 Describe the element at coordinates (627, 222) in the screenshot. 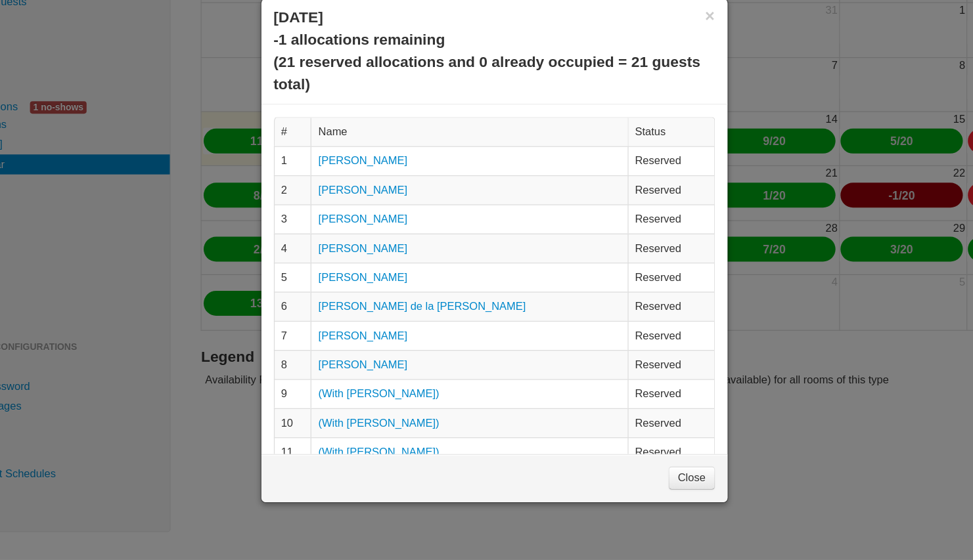

I see `td: Status` at that location.